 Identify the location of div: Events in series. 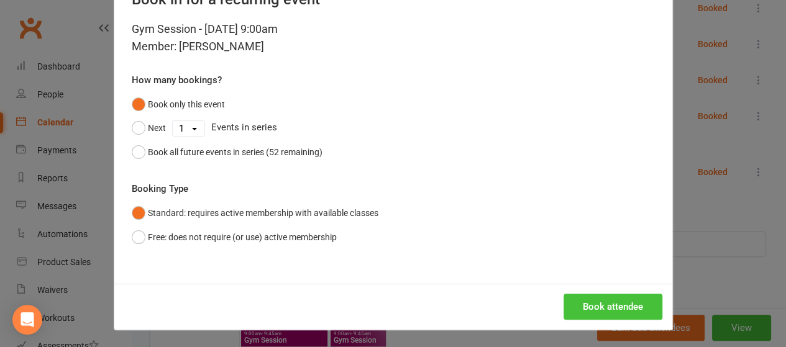
(393, 128).